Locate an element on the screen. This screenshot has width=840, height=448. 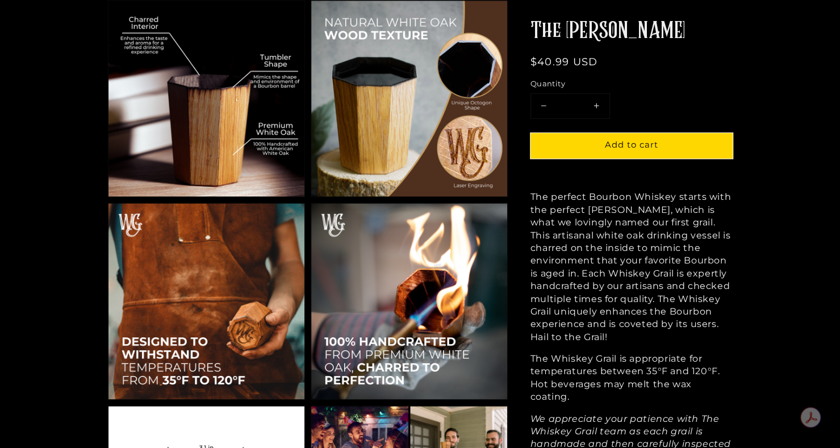
button: Add to cart is located at coordinates (632, 146).